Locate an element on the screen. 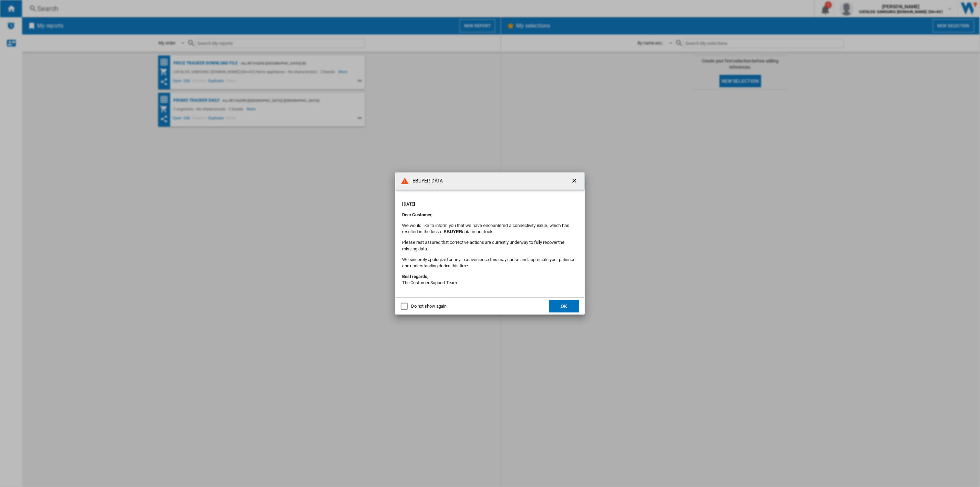 The image size is (980, 487). div: Do not show again is located at coordinates (429, 306).